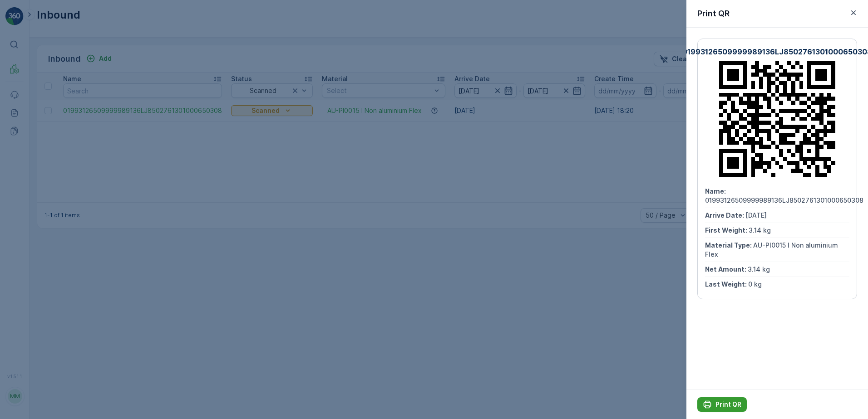 This screenshot has width=868, height=419. I want to click on p: 1674604878288630G, so click(433, 13).